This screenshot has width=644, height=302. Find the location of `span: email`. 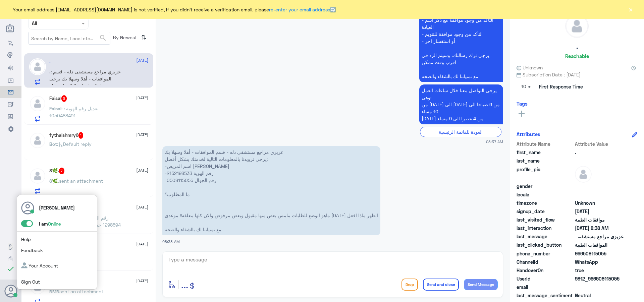

span: email is located at coordinates (545, 287).